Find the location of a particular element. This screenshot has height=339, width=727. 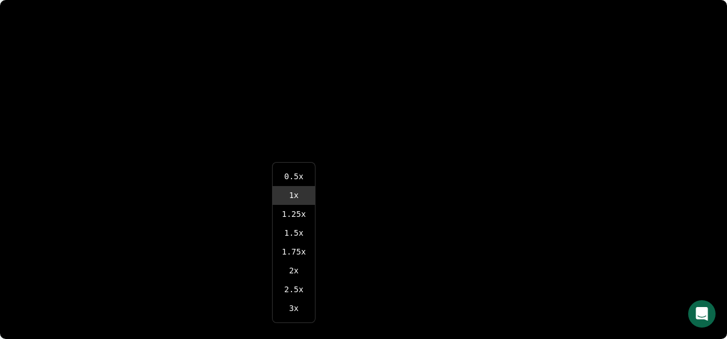

li: 3 x is located at coordinates (294, 309).